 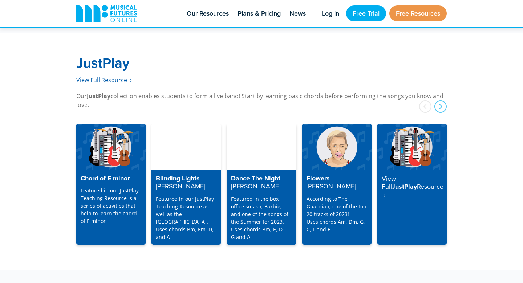 I want to click on span: Log in, so click(x=331, y=13).